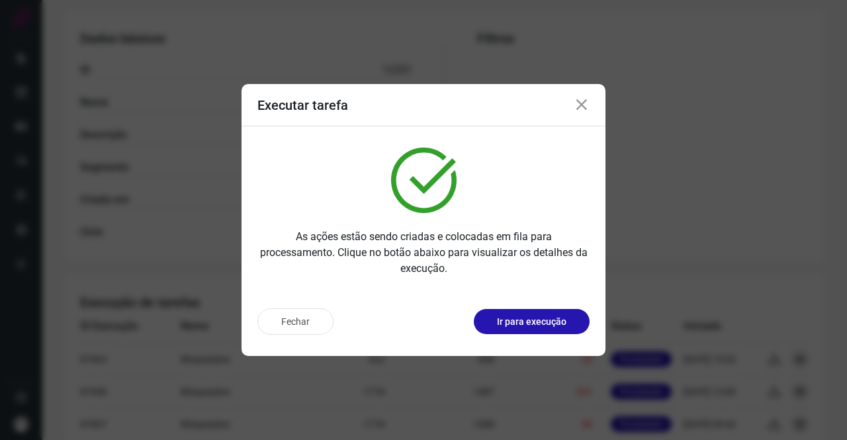 The width and height of the screenshot is (847, 440). What do you see at coordinates (531, 321) in the screenshot?
I see `button: Ir para execução` at bounding box center [531, 321].